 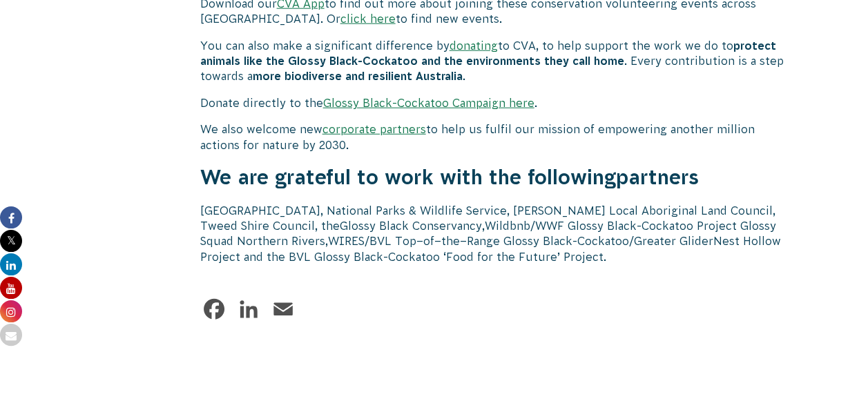 What do you see at coordinates (548, 241) in the screenshot?
I see `span: Range Glossy Black-Cockatoo` at bounding box center [548, 241].